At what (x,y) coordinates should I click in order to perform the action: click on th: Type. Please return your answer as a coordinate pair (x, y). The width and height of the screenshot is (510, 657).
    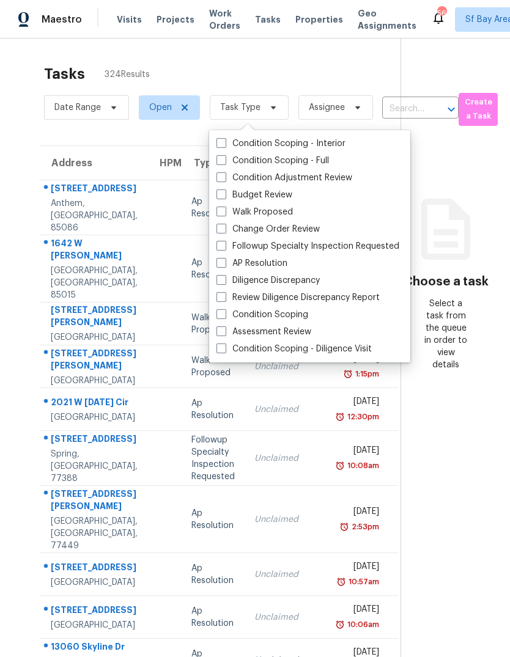
    Looking at the image, I should click on (213, 163).